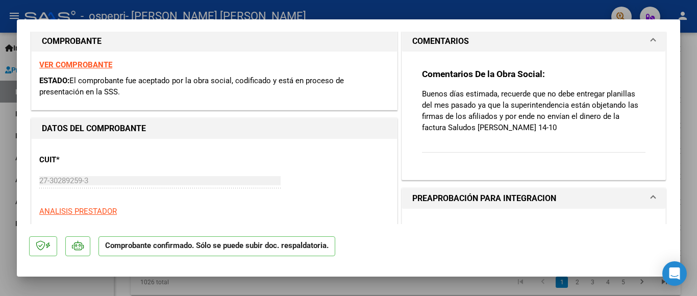  Describe the element at coordinates (94, 128) in the screenshot. I see `strong: DATOS DEL COMPROBANTE` at that location.